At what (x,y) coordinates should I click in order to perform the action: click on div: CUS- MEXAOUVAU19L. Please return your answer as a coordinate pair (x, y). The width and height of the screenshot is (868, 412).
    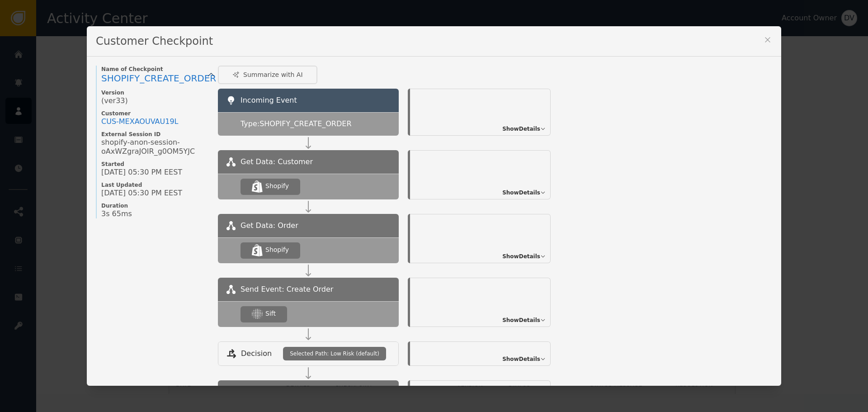
    Looking at the image, I should click on (139, 122).